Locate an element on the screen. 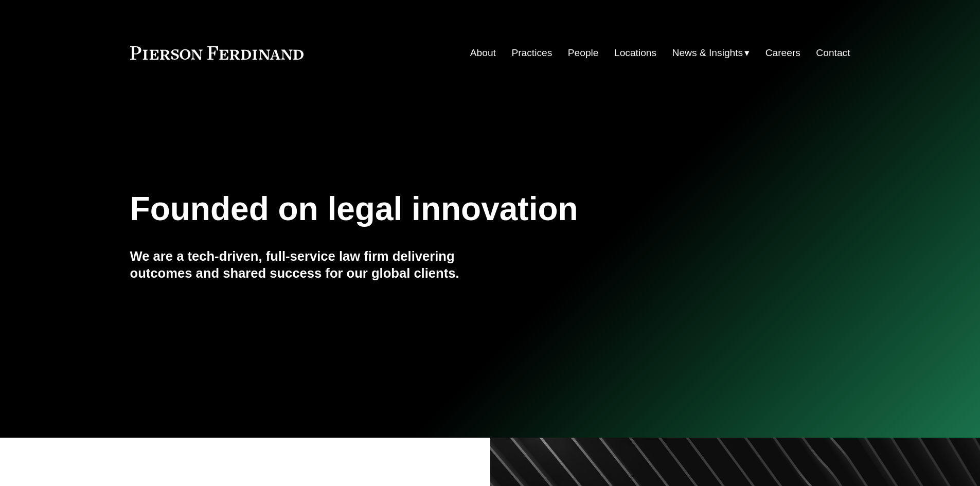  a: Careers is located at coordinates (783, 53).